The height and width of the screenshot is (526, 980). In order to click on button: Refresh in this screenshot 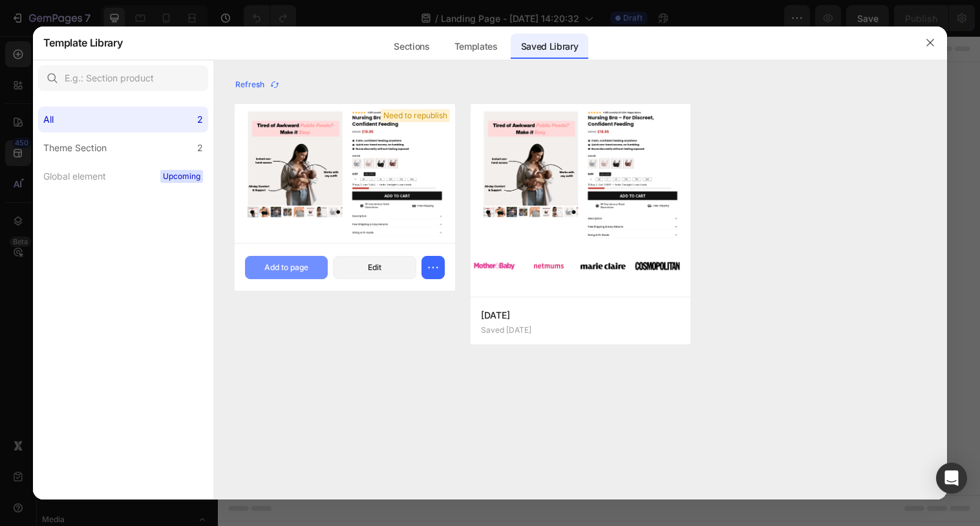, I will do `click(257, 84)`.